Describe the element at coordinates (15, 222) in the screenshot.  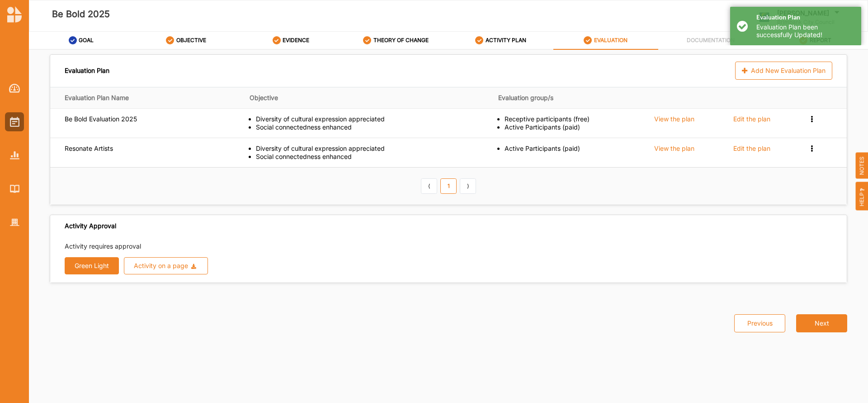
I see `img: Organisation` at that location.